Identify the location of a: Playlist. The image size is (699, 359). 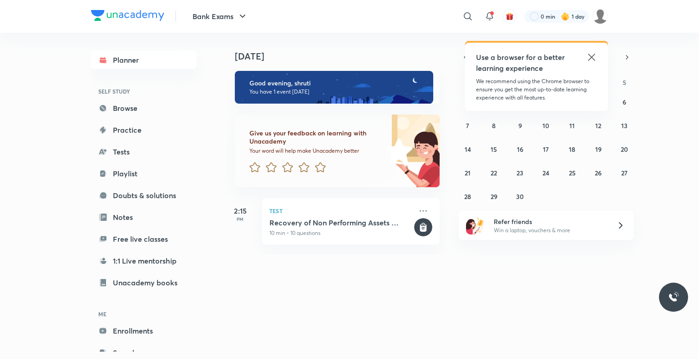
(144, 174).